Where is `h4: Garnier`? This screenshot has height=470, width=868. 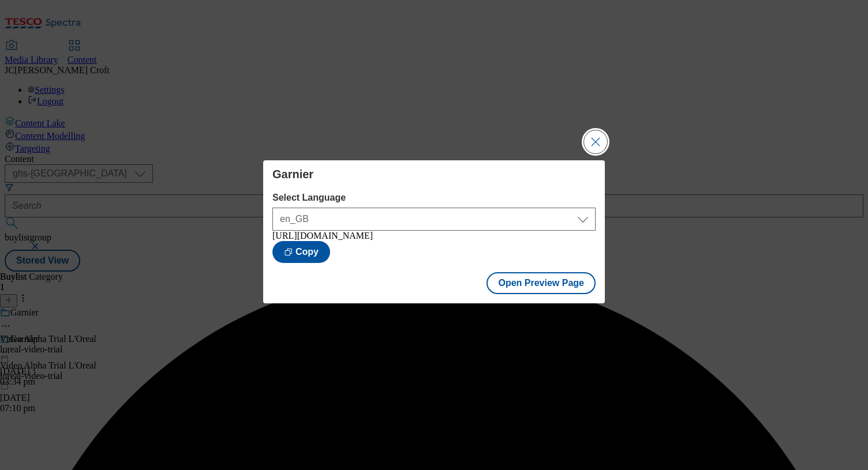 h4: Garnier is located at coordinates (434, 174).